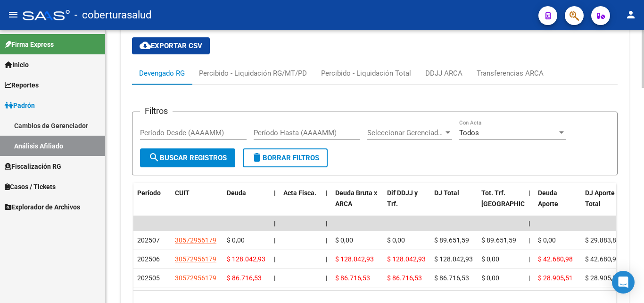 This screenshot has width=644, height=303. Describe the element at coordinates (501, 203) in the screenshot. I see `datatable-header-cell: Tot. Trf. Bruto` at that location.